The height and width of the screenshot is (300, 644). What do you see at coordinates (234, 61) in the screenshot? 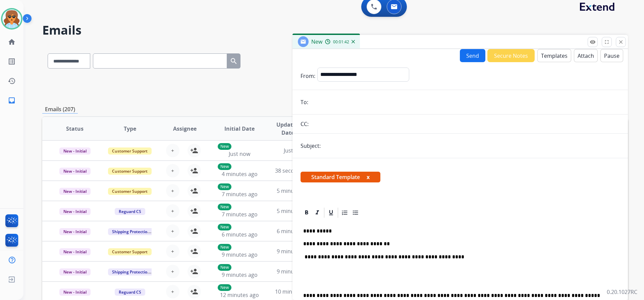
I see `mat-icon: search` at bounding box center [234, 61].